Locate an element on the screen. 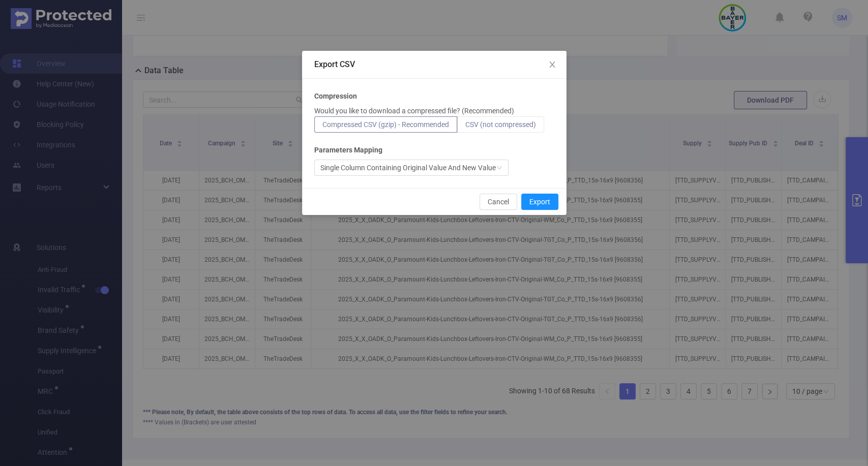  div: Single Column Containing Original Value And New Value is located at coordinates (408, 168).